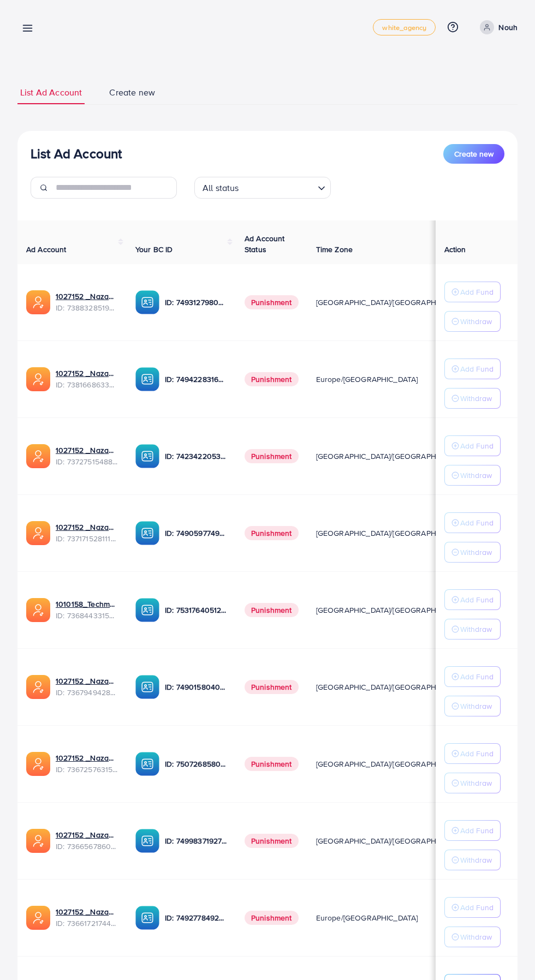  What do you see at coordinates (87, 687) in the screenshot?
I see `div: <span class='underline'>1027152 _Nazaagency_003</span></br>7367949428067450896` at bounding box center [87, 687].